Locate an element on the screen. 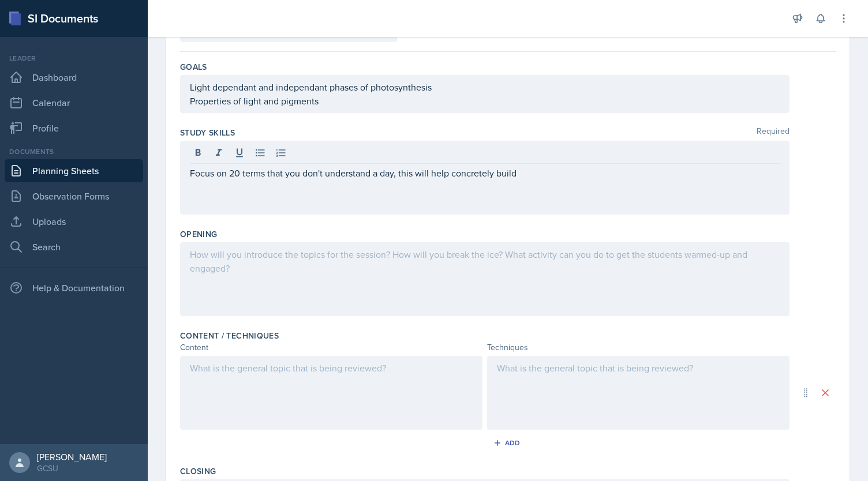 The width and height of the screenshot is (868, 481). label: Study Skills is located at coordinates (208, 133).